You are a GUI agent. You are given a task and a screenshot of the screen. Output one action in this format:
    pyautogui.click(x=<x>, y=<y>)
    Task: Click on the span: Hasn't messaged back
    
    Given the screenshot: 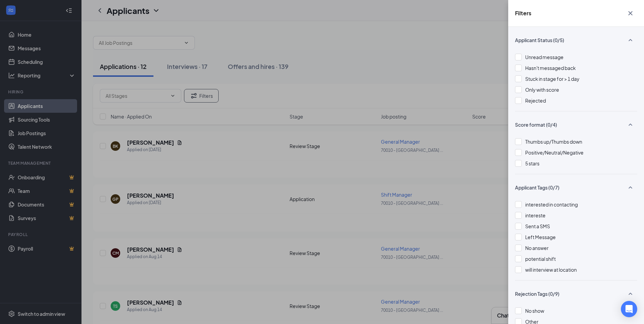 What is the action you would take?
    pyautogui.click(x=550, y=68)
    